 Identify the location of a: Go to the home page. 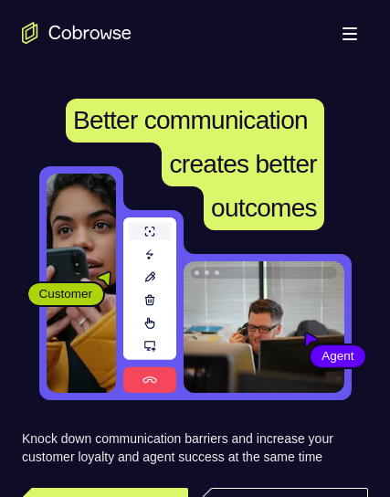
(77, 33).